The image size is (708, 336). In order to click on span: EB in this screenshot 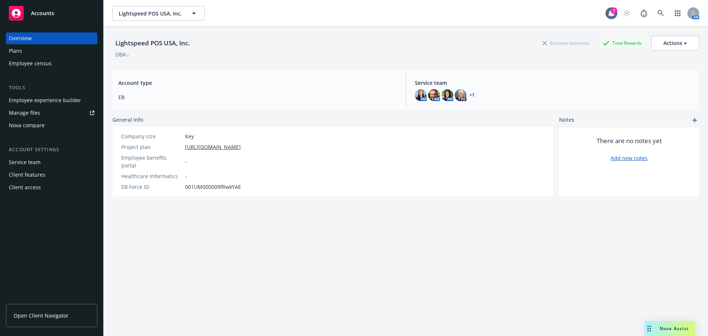, I will do `click(257, 97)`.